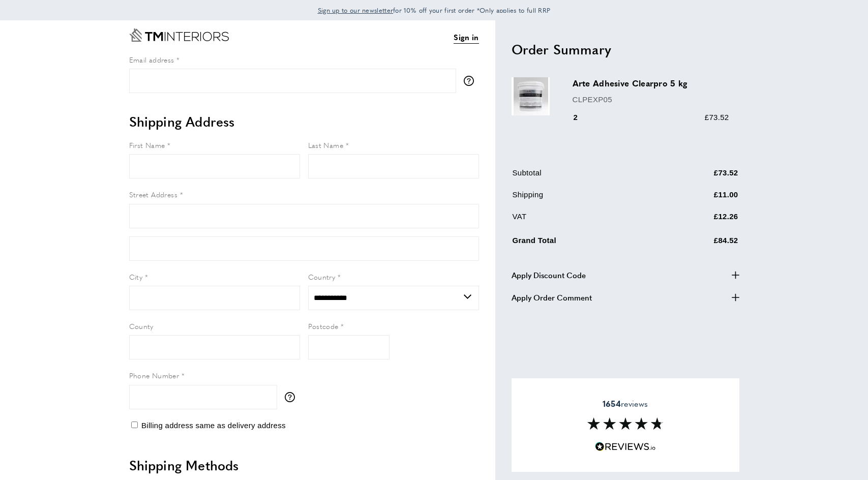  I want to click on span: Email address, so click(152, 59).